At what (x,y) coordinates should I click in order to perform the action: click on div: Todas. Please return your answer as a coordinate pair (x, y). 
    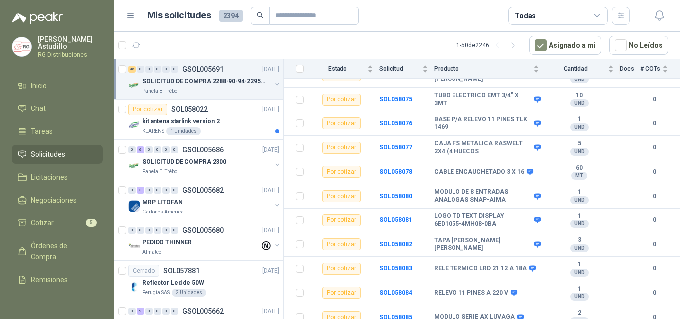
    Looking at the image, I should click on (525, 16).